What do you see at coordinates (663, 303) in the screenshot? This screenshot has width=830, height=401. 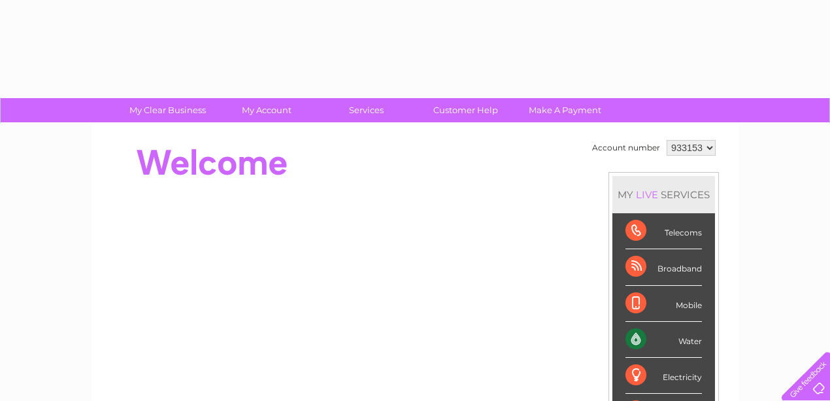 I see `div: Mobile` at bounding box center [663, 303].